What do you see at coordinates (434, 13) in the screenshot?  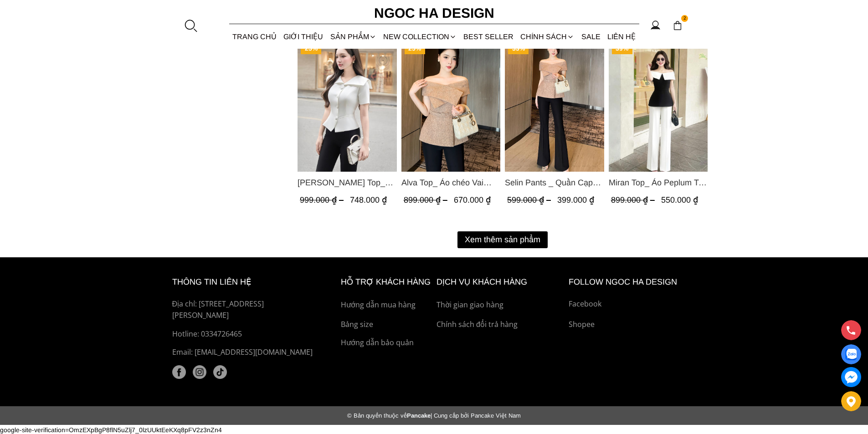 I see `h6: Ngoc Ha Design` at bounding box center [434, 13].